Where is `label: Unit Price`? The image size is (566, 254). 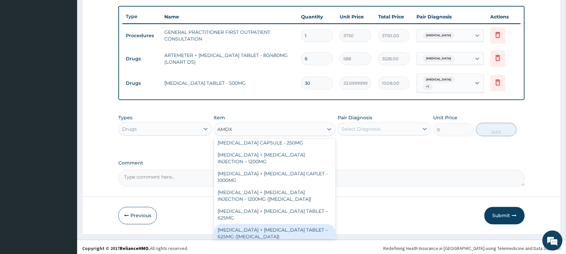
label: Unit Price is located at coordinates (445, 118).